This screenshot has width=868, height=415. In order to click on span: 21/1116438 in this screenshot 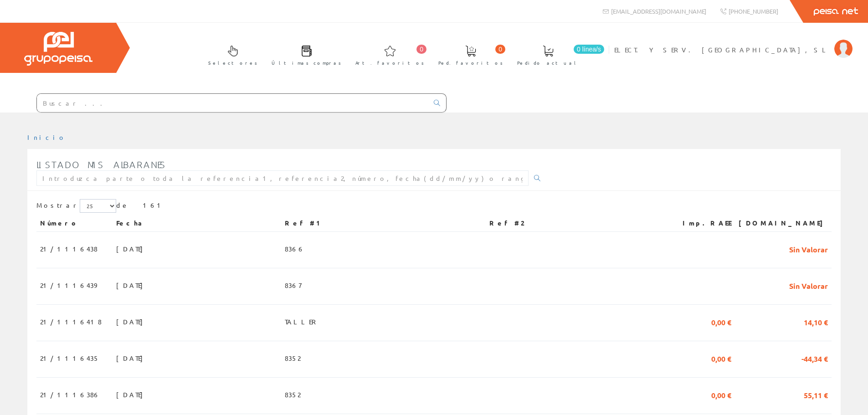, I will do `click(69, 249)`.